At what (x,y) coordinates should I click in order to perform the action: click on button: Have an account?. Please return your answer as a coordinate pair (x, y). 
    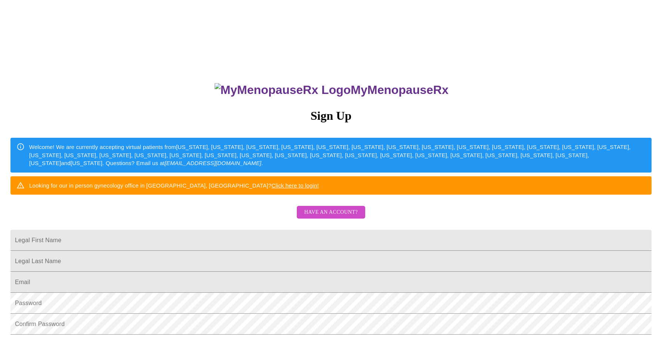
    Looking at the image, I should click on (331, 212).